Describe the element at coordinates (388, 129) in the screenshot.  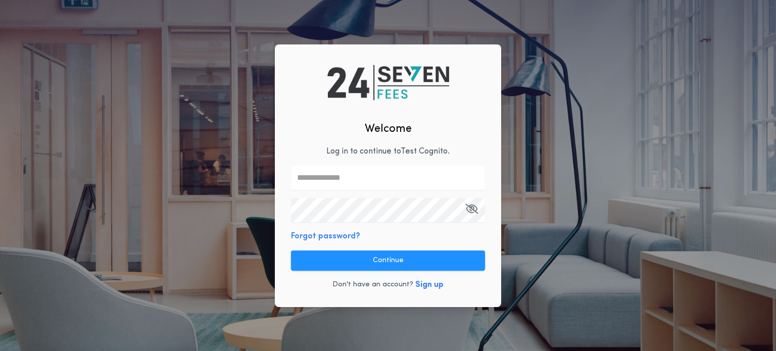
I see `h2: Welcome` at that location.